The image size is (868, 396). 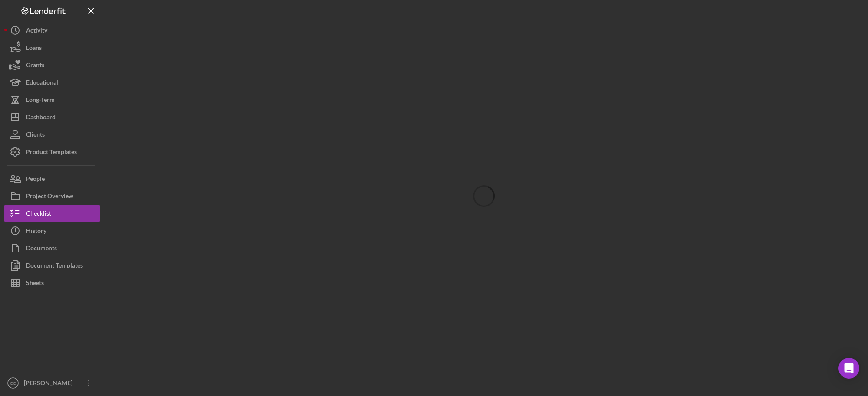 I want to click on button: Sheets, so click(x=52, y=283).